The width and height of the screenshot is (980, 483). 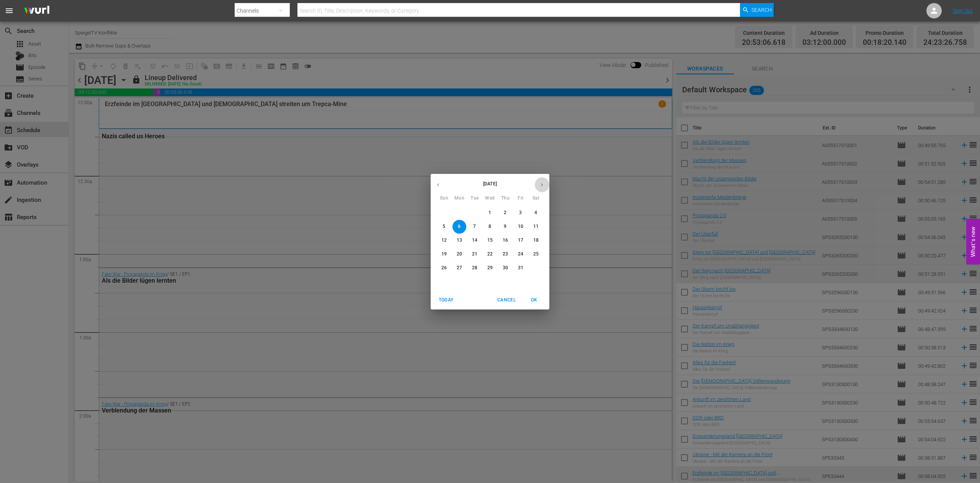 What do you see at coordinates (444, 241) in the screenshot?
I see `button: 12` at bounding box center [444, 241].